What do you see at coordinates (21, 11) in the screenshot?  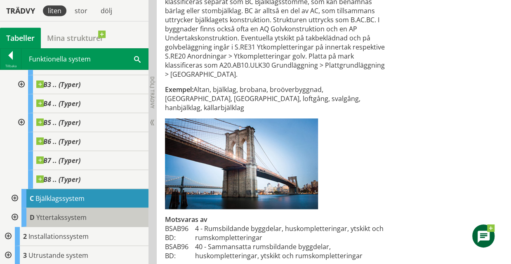 I see `div: Trädvy` at bounding box center [21, 11].